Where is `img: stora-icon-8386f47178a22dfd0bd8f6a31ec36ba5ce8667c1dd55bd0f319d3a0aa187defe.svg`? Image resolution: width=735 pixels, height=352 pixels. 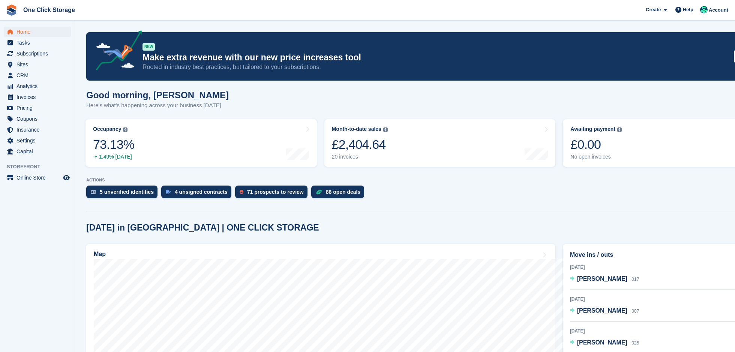 img: stora-icon-8386f47178a22dfd0bd8f6a31ec36ba5ce8667c1dd55bd0f319d3a0aa187defe.svg is located at coordinates (12, 10).